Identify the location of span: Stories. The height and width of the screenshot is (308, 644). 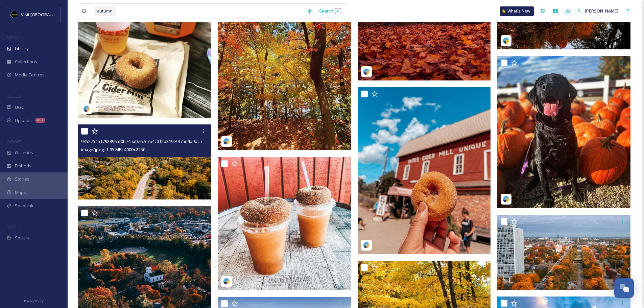
(22, 179).